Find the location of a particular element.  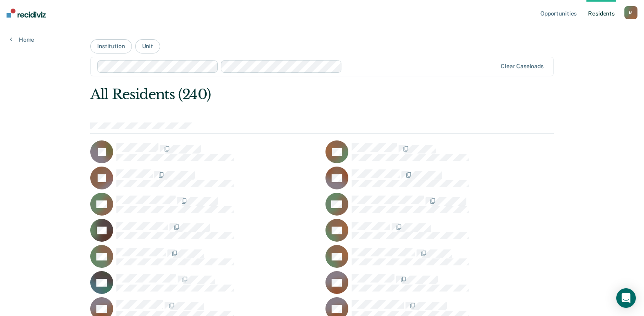

button: M is located at coordinates (631, 13).